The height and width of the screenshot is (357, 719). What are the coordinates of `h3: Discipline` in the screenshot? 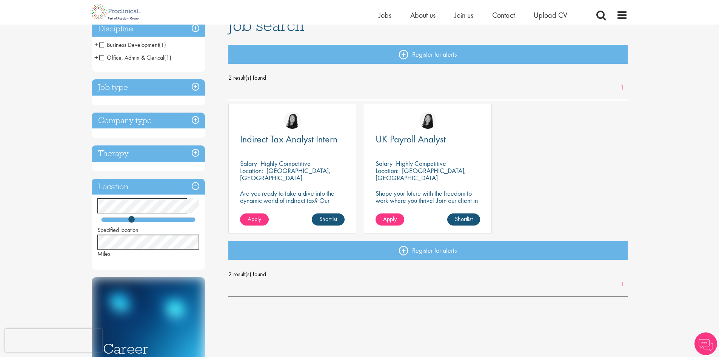 It's located at (148, 29).